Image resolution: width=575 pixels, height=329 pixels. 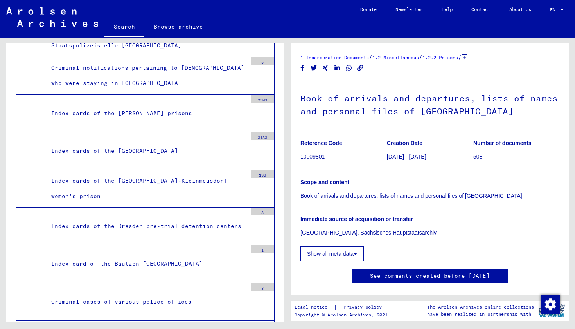 What do you see at coordinates (314, 307) in the screenshot?
I see `a: Legal notice` at bounding box center [314, 307].